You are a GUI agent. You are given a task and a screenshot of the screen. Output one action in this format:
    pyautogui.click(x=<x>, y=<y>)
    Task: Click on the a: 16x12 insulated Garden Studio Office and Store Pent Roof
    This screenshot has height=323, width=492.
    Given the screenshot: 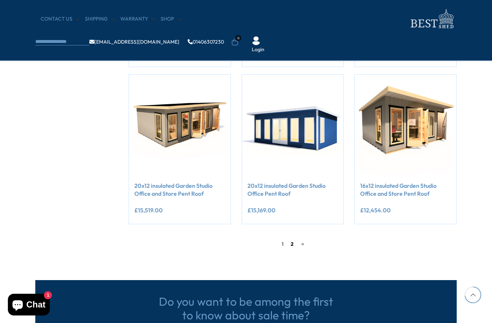 What is the action you would take?
    pyautogui.click(x=406, y=190)
    